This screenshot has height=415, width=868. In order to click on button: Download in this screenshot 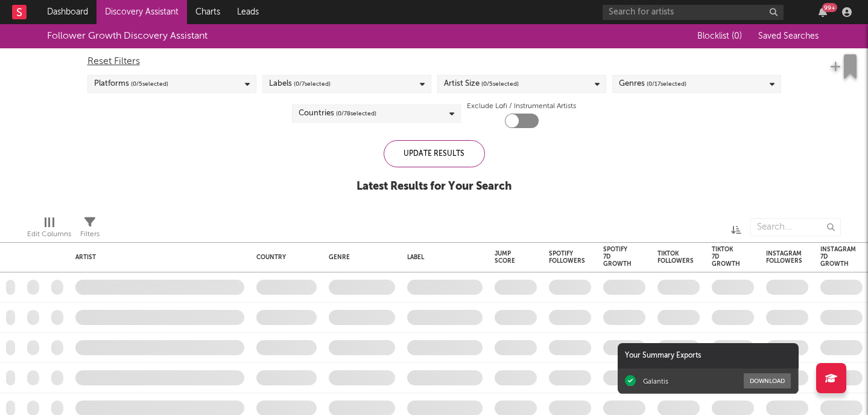, I will do `click(768, 380)`.